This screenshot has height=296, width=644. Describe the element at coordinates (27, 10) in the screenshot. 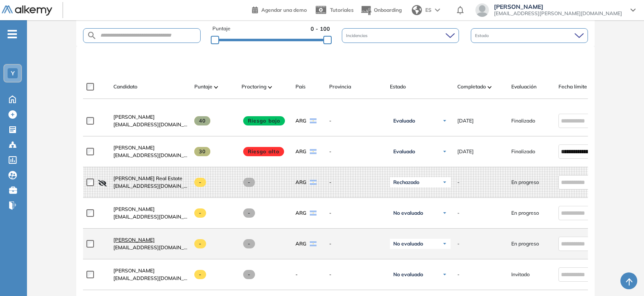

I see `img: Logo` at that location.